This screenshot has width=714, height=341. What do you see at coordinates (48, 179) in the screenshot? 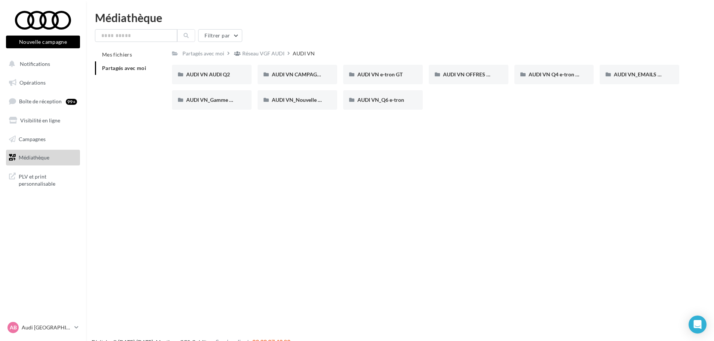
I see `span: PLV et print personnalisable` at bounding box center [48, 179].